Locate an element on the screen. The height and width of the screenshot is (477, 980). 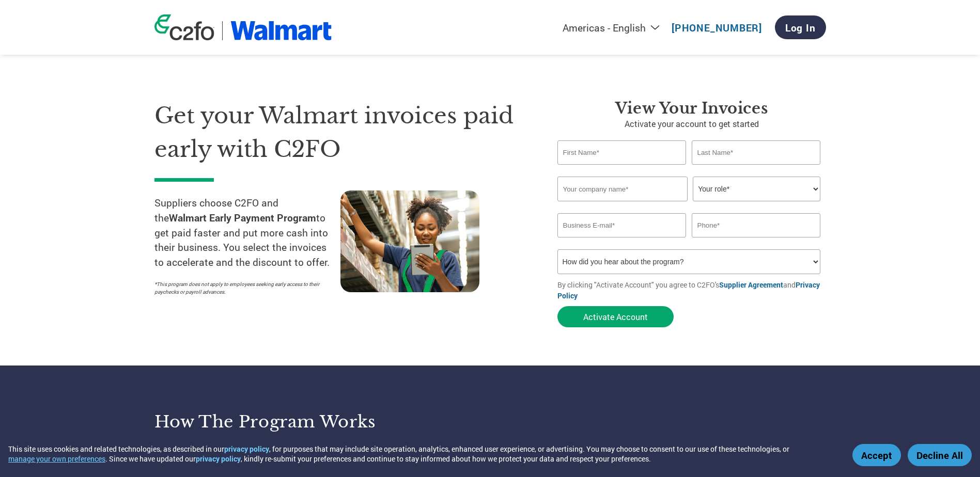
p: By clicking "Activate Account" you agree to C2FO's and is located at coordinates (692, 290).